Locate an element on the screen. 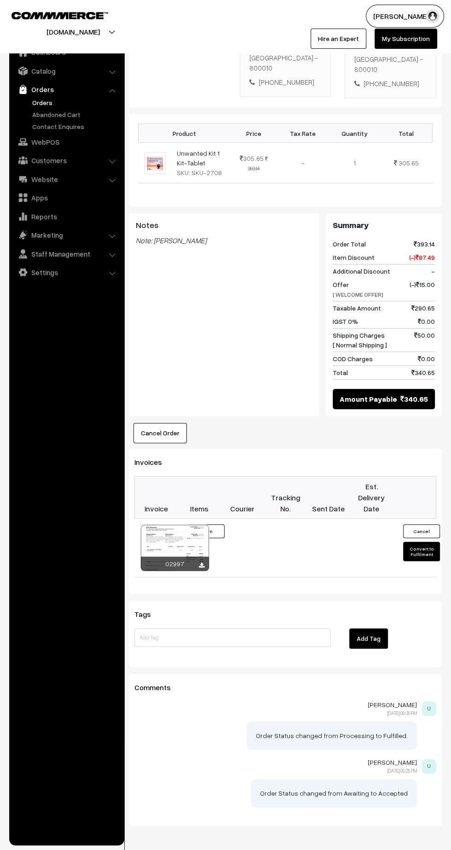  h3: Summary is located at coordinates (384, 225).